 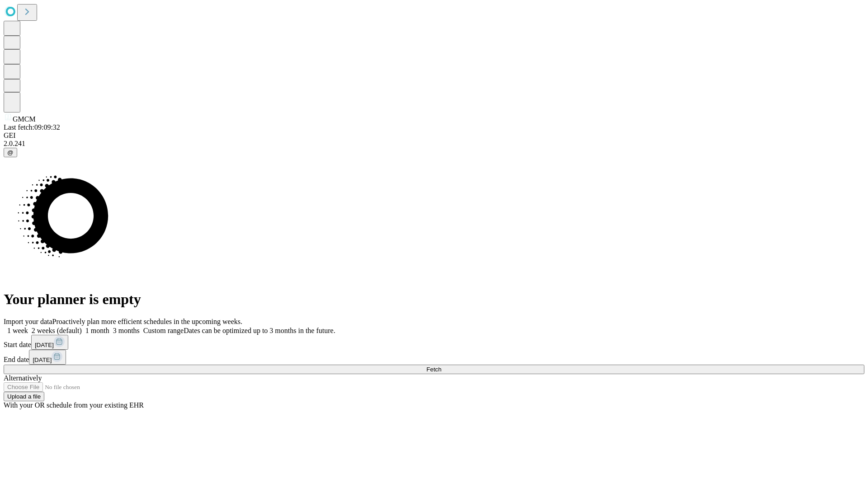 What do you see at coordinates (434, 357) in the screenshot?
I see `div: End date` at bounding box center [434, 357].